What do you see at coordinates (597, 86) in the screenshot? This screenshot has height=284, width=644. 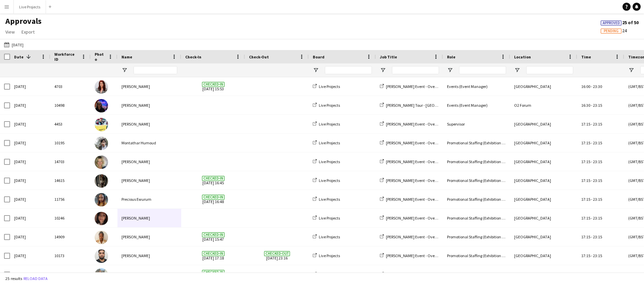 I see `span: 23:30` at bounding box center [597, 86].